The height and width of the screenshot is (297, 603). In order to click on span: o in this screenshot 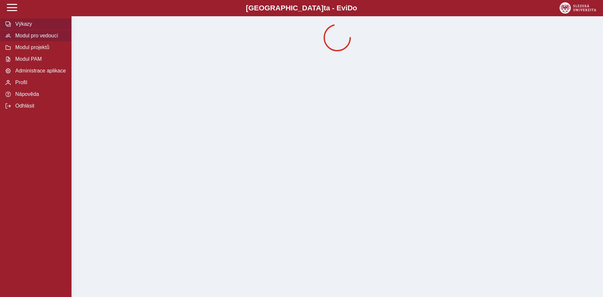, I will do `click(355, 8)`.